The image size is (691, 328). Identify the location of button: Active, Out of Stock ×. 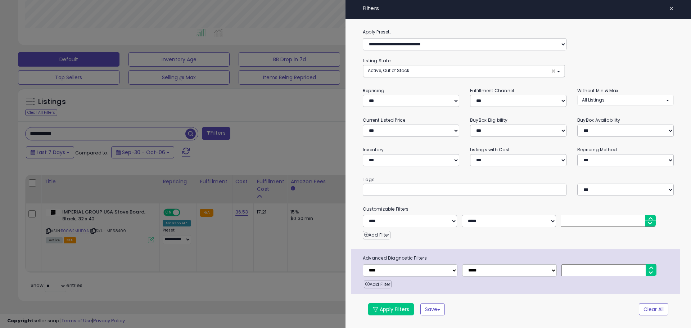
(464, 71).